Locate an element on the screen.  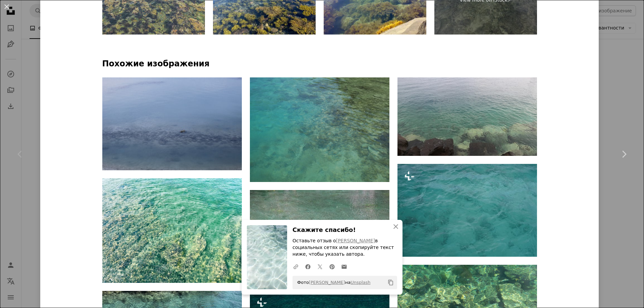
a: спокойный водоем с кораллами is located at coordinates (172, 230).